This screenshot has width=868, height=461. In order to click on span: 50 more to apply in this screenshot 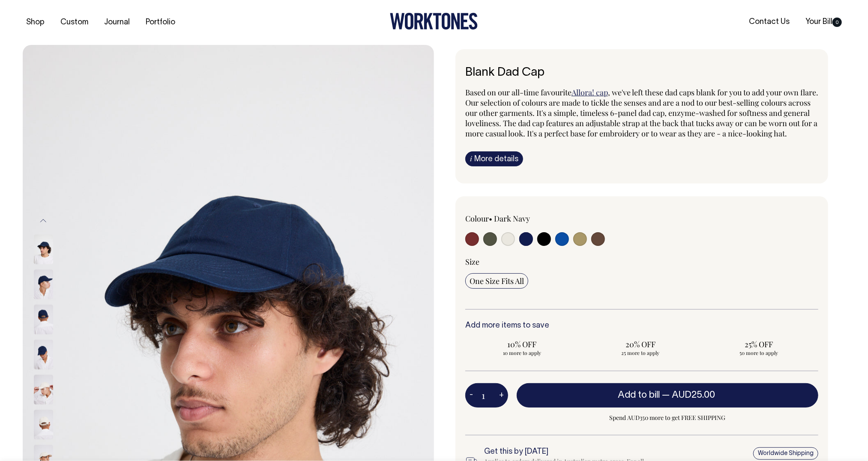, I will do `click(759, 353)`.